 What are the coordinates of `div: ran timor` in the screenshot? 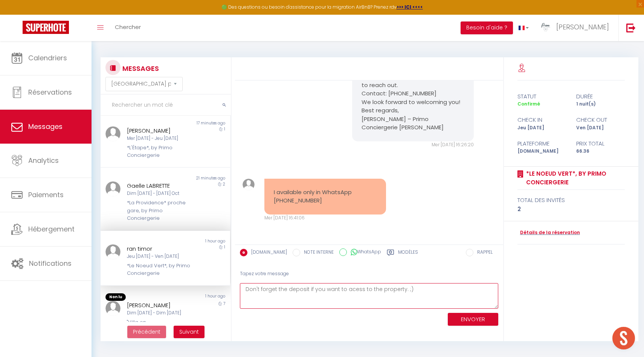 It's located at (160, 249).